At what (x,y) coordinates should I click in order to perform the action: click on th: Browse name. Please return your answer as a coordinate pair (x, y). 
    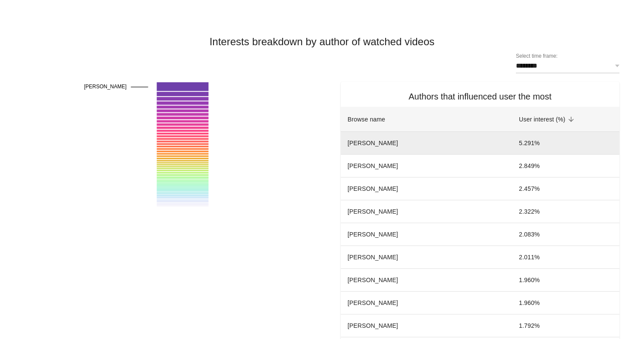
    Looking at the image, I should click on (426, 120).